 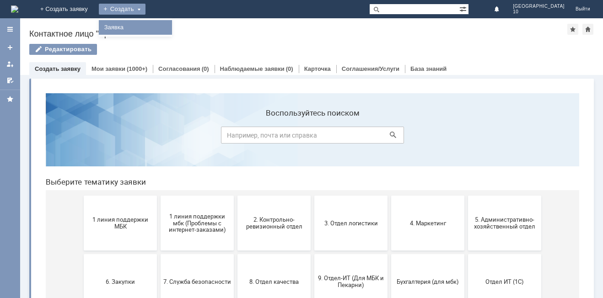 What do you see at coordinates (390, 137) in the screenshot?
I see `button: 4. Маркетинг` at bounding box center [390, 137].